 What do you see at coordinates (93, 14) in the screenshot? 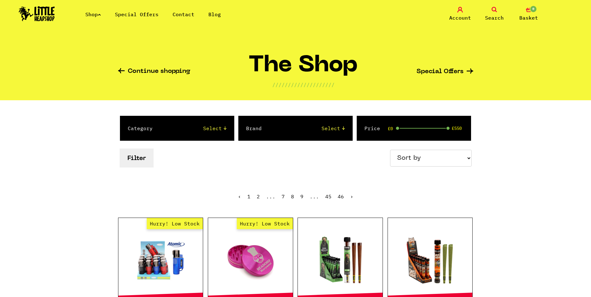
I see `a: Shop` at bounding box center [93, 14].